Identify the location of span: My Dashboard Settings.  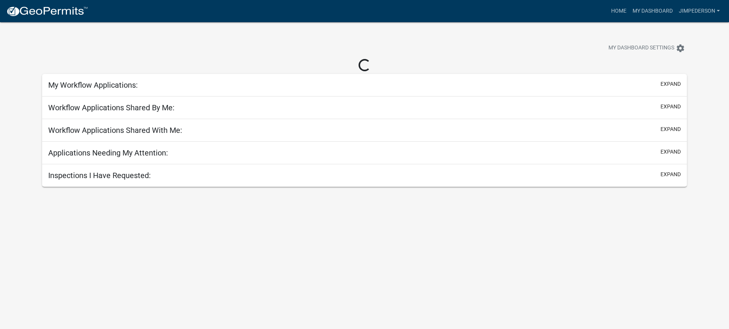
(641, 48).